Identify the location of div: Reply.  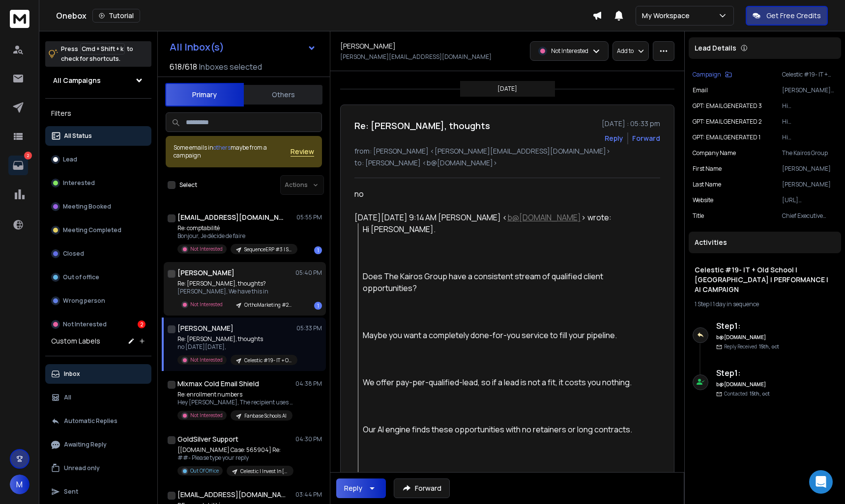
(353, 488).